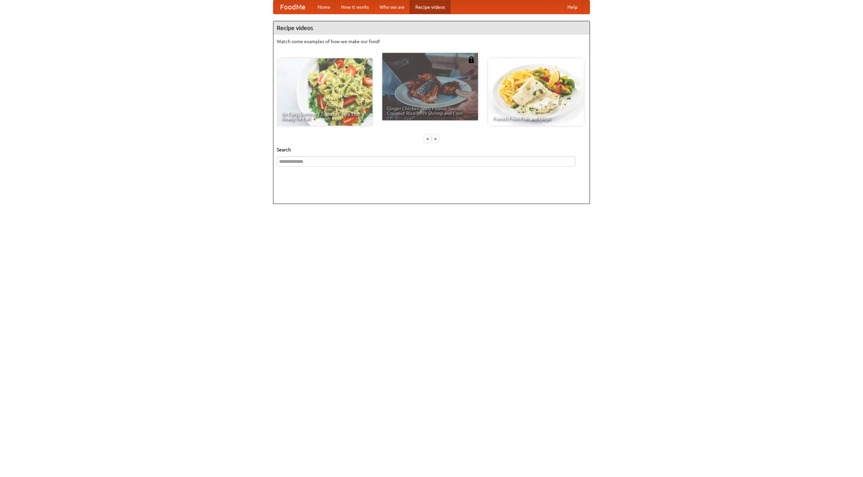  I want to click on h4: Recipe videos, so click(431, 28).